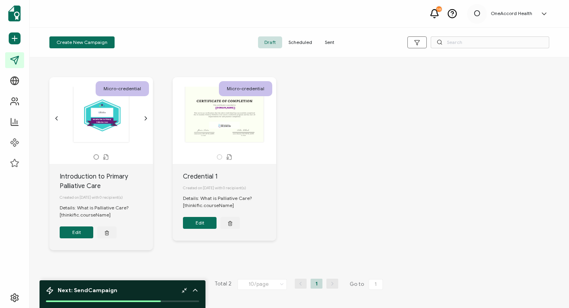  What do you see at coordinates (82, 42) in the screenshot?
I see `button: Create New Campaign` at bounding box center [82, 42].